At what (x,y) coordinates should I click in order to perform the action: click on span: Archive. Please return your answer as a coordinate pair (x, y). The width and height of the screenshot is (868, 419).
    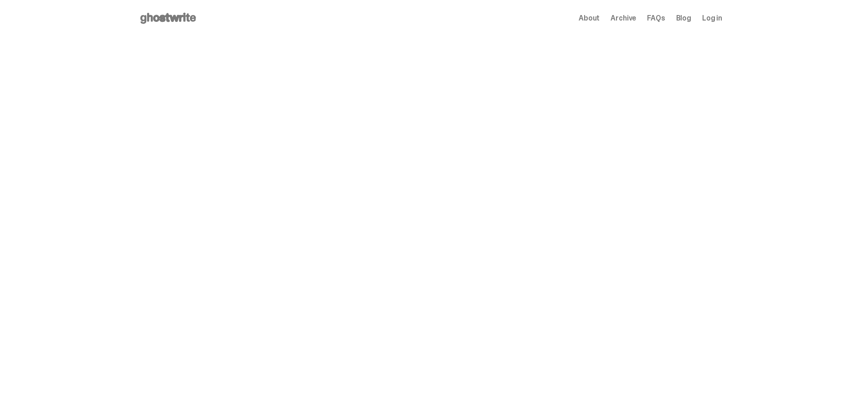
    Looking at the image, I should click on (623, 18).